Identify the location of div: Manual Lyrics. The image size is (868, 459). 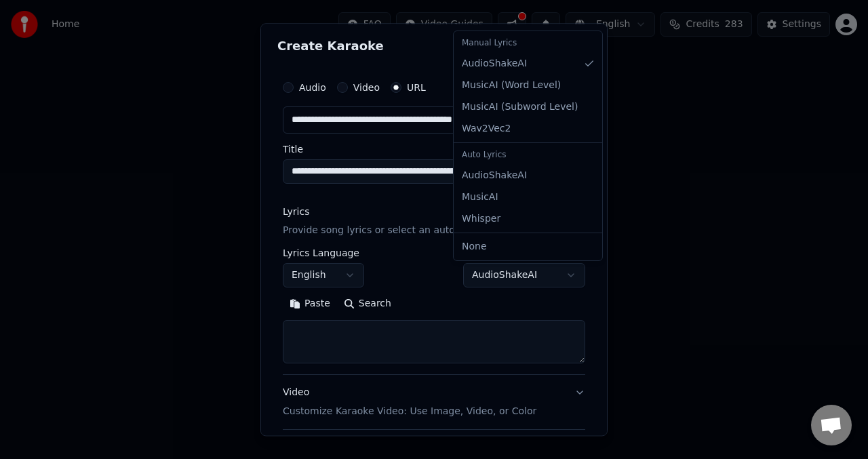
(527, 43).